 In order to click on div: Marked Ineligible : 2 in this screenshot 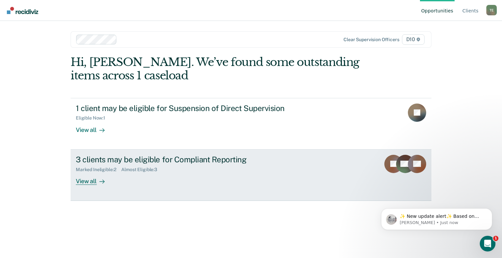, I will do `click(98, 170)`.